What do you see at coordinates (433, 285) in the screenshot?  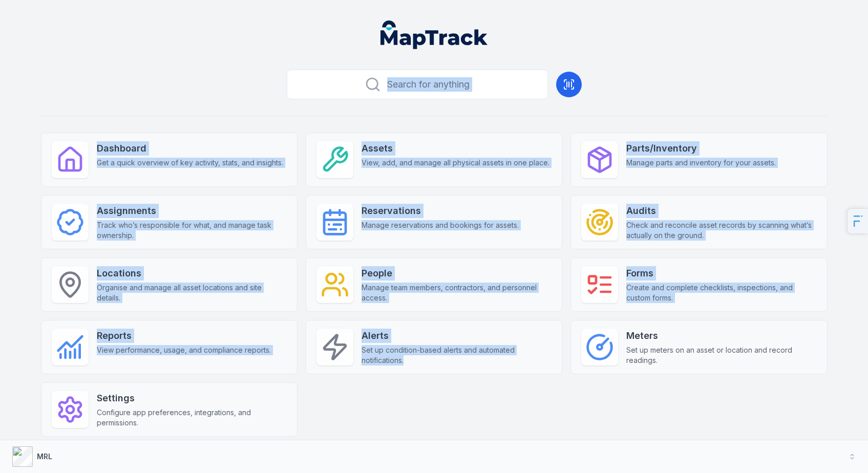 I see `a: PeopleManage team members, contractors, and personnel access.` at bounding box center [433, 285].